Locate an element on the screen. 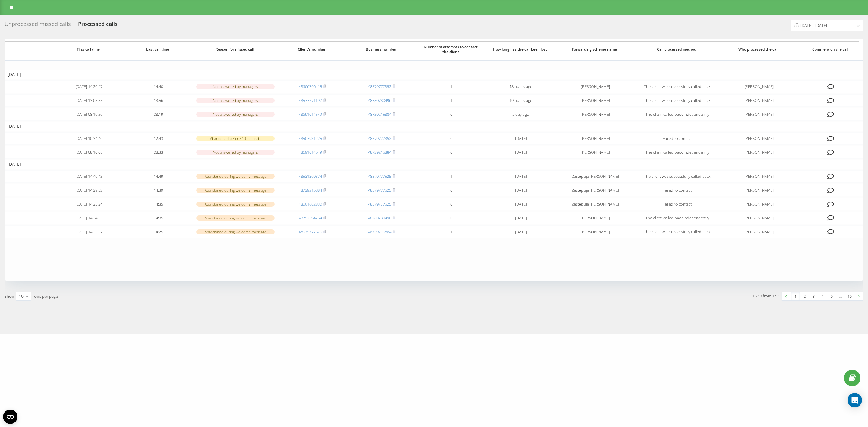 This screenshot has width=868, height=427. button: Open CMP widget is located at coordinates (10, 417).